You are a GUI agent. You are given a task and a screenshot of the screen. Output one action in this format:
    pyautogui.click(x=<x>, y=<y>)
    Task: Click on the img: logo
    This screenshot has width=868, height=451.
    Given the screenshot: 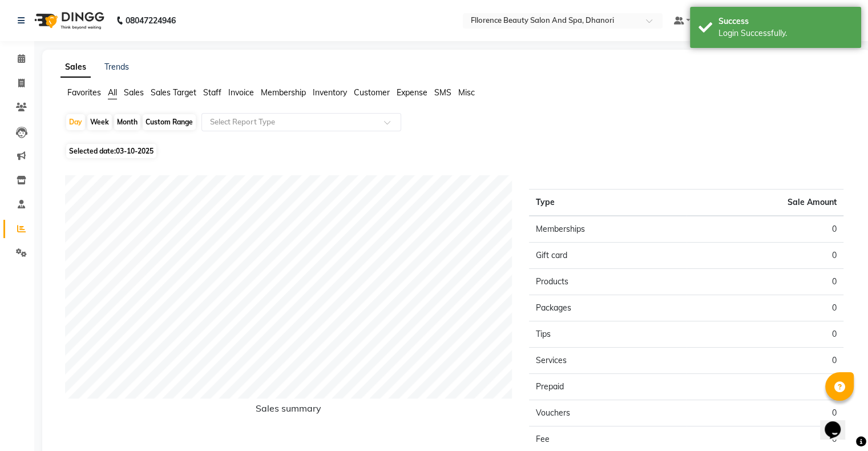 What is the action you would take?
    pyautogui.click(x=68, y=20)
    